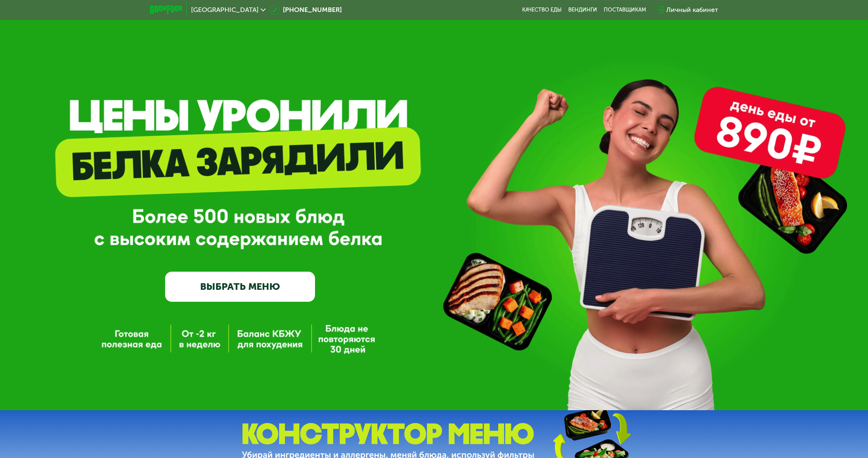  I want to click on div: Личный кабинет, so click(692, 10).